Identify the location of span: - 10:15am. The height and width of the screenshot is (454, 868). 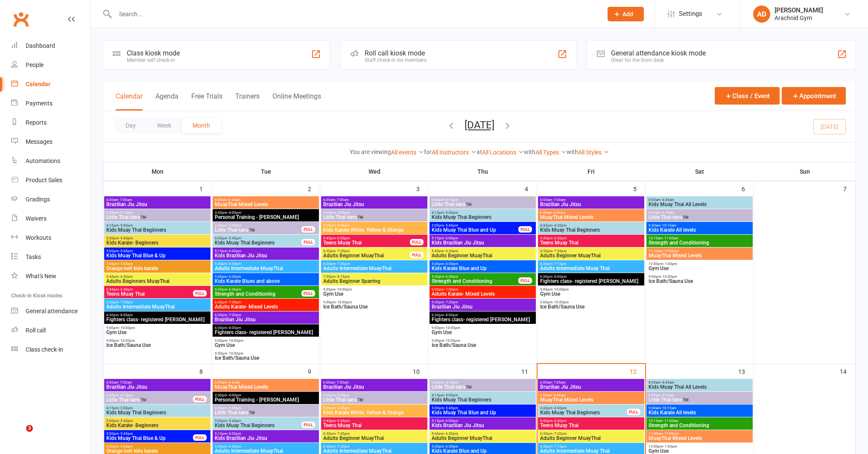
(668, 225).